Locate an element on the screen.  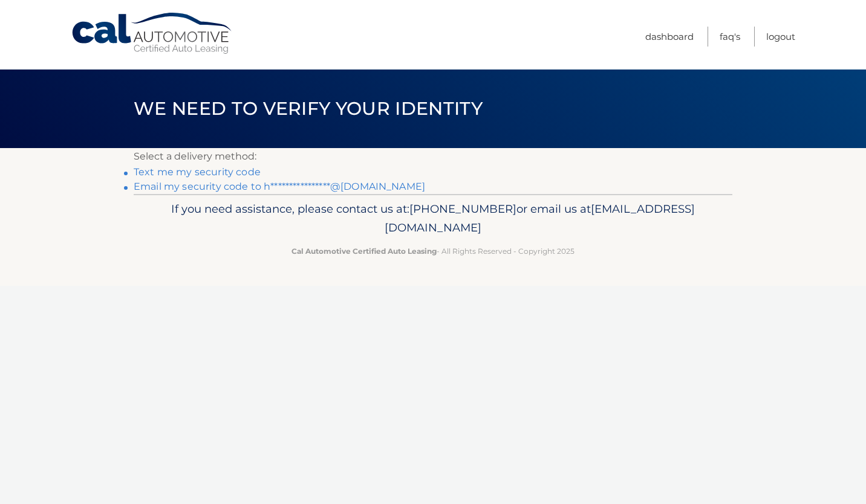
p: Select a delivery method: is located at coordinates (433, 157).